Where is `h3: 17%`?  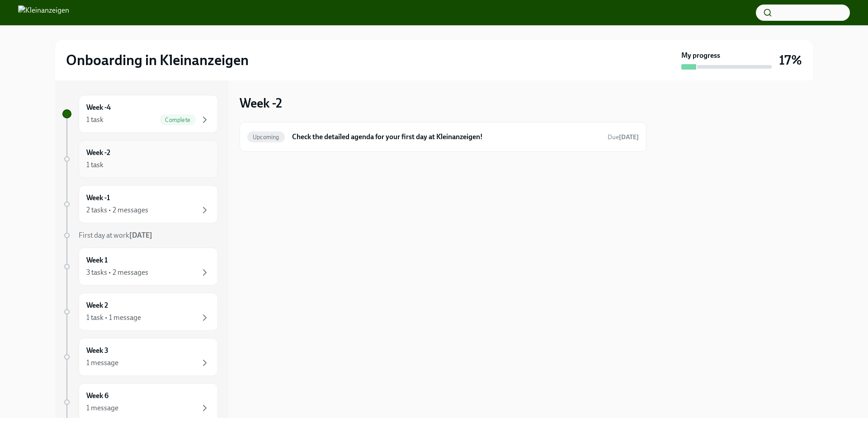 h3: 17% is located at coordinates (790, 60).